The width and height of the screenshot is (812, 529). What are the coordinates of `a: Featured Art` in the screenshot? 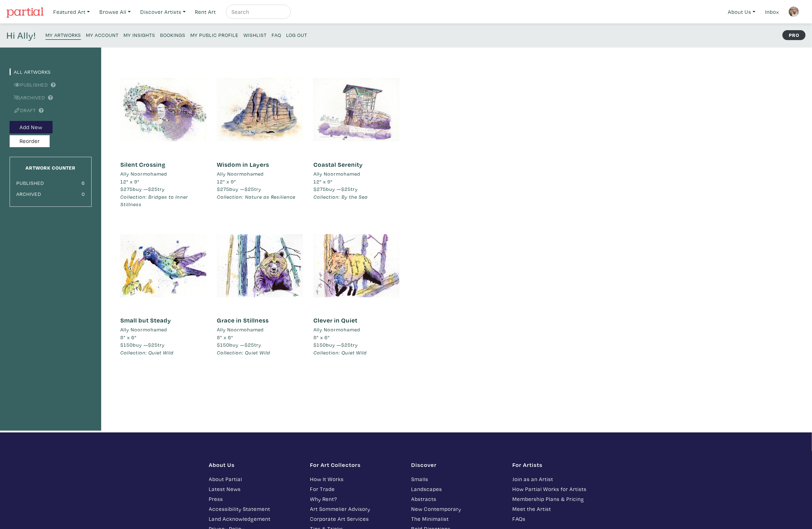 It's located at (72, 11).